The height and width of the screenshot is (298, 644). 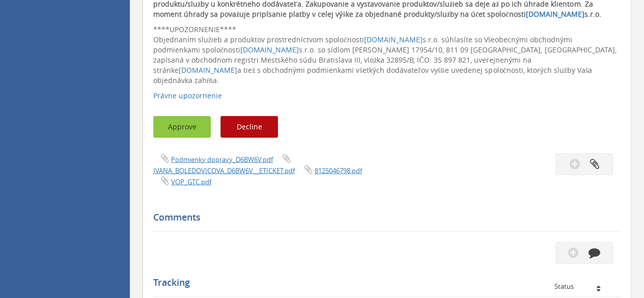 I want to click on button: Approve, so click(x=182, y=127).